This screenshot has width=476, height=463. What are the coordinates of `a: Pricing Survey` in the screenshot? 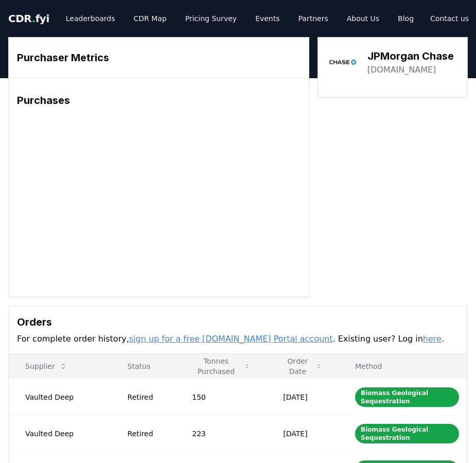 It's located at (211, 18).